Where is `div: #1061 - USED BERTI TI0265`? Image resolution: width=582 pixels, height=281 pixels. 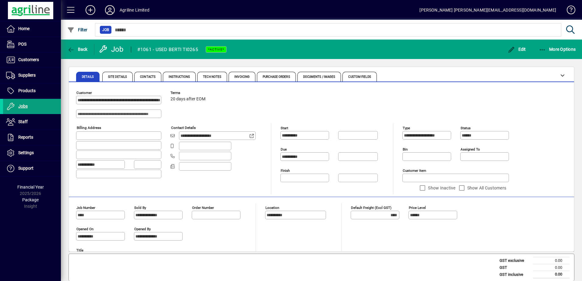 div: #1061 - USED BERTI TI0265 is located at coordinates (168, 50).